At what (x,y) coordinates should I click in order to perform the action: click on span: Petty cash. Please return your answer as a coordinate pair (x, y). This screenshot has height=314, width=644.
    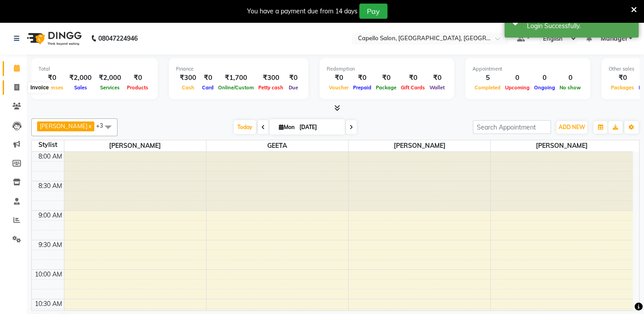
    Looking at the image, I should click on (271, 88).